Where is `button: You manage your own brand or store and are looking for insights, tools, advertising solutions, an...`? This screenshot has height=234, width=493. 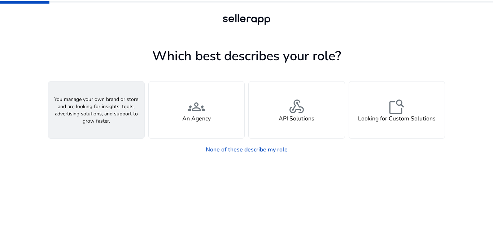 button: You manage your own brand or store and are looking for insights, tools, advertising solutions, an... is located at coordinates (96, 110).